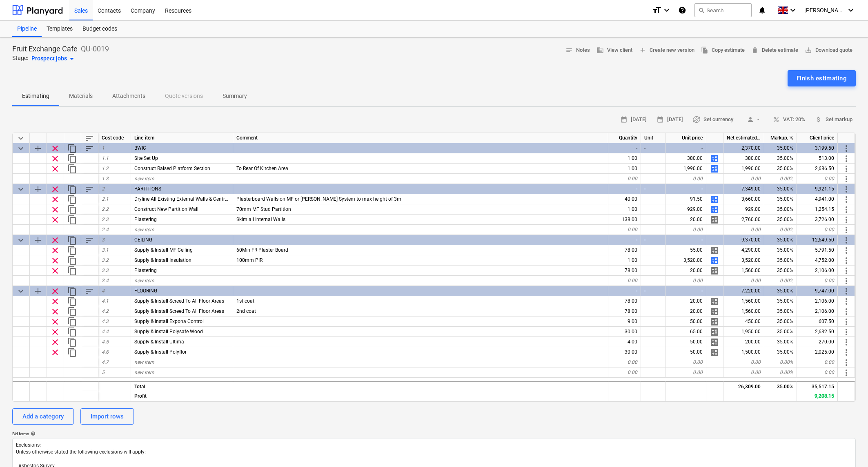  I want to click on div: Quantity, so click(624, 138).